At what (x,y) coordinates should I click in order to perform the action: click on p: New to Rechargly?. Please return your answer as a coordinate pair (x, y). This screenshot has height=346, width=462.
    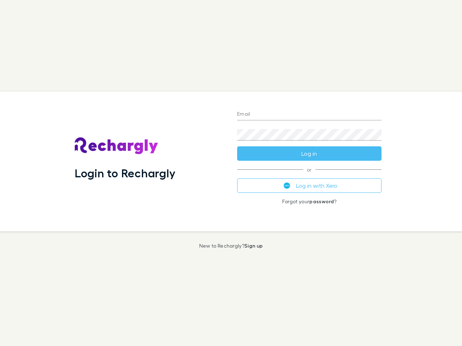
    Looking at the image, I should click on (231, 246).